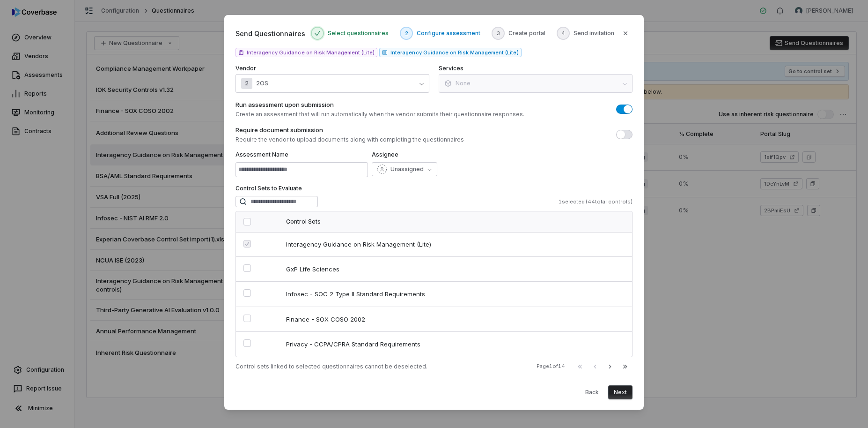  I want to click on button: Back, so click(592, 392).